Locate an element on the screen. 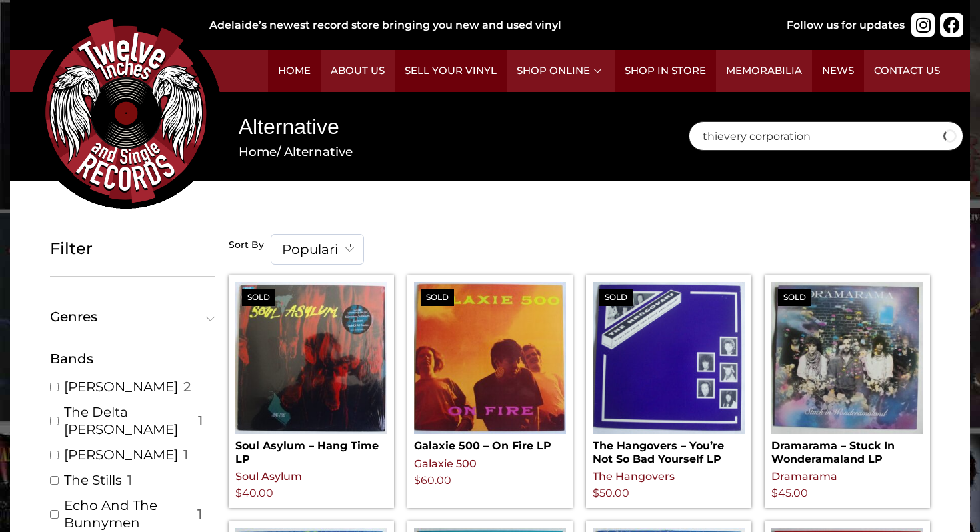  a: Shop in Store is located at coordinates (665, 71).